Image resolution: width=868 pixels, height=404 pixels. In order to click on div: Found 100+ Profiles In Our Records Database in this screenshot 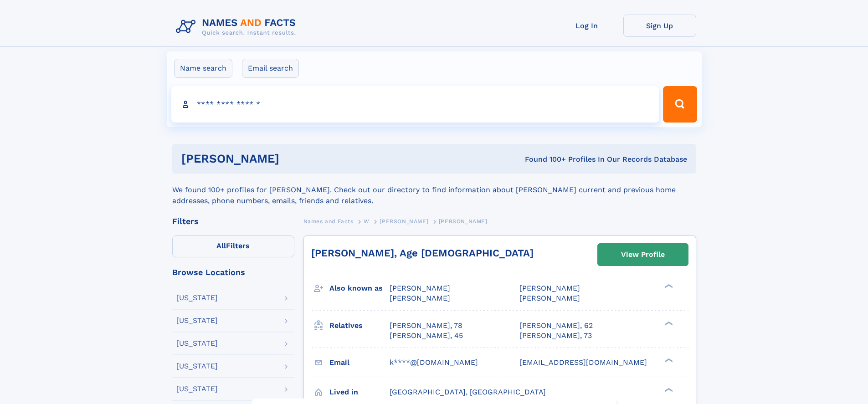, I will do `click(545, 160)`.